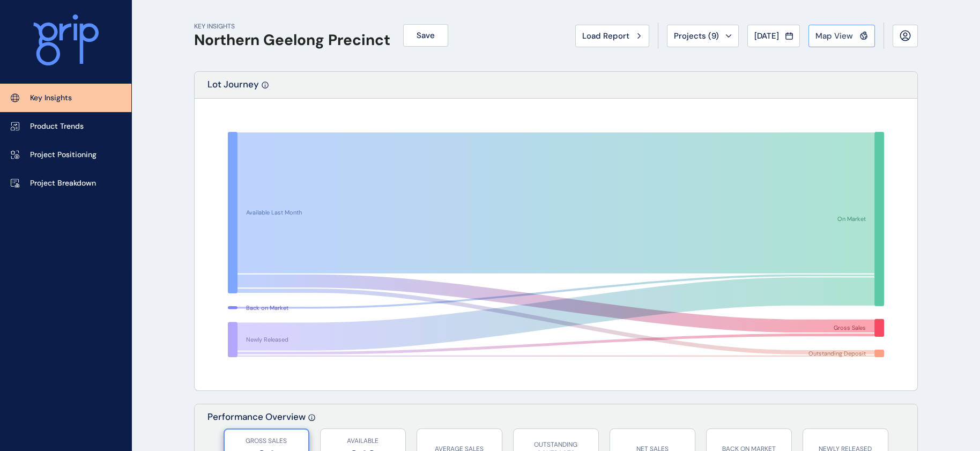 The height and width of the screenshot is (451, 980). I want to click on button: Map View, so click(842, 36).